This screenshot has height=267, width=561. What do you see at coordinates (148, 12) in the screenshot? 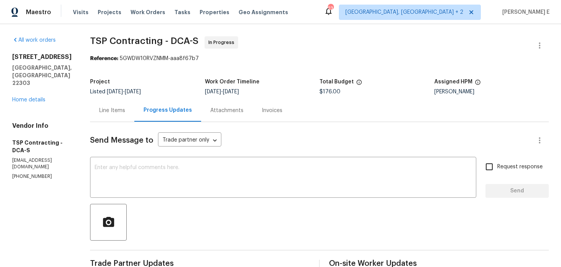
I see `span: Work Orders` at bounding box center [148, 12].